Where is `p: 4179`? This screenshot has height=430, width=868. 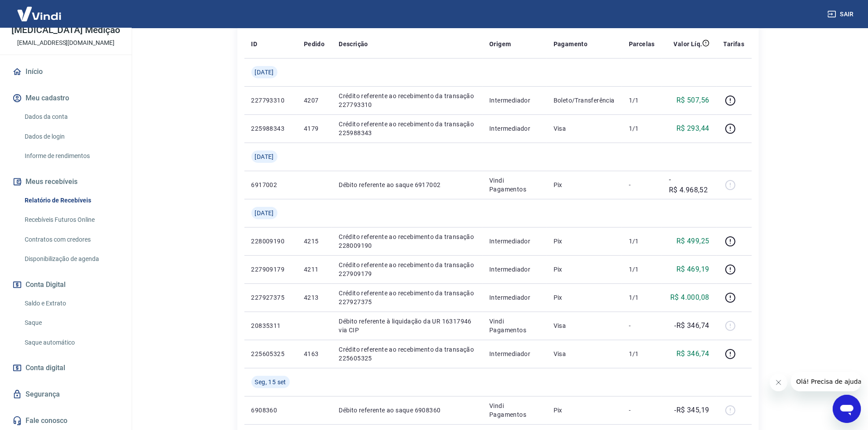
p: 4179 is located at coordinates (314, 129).